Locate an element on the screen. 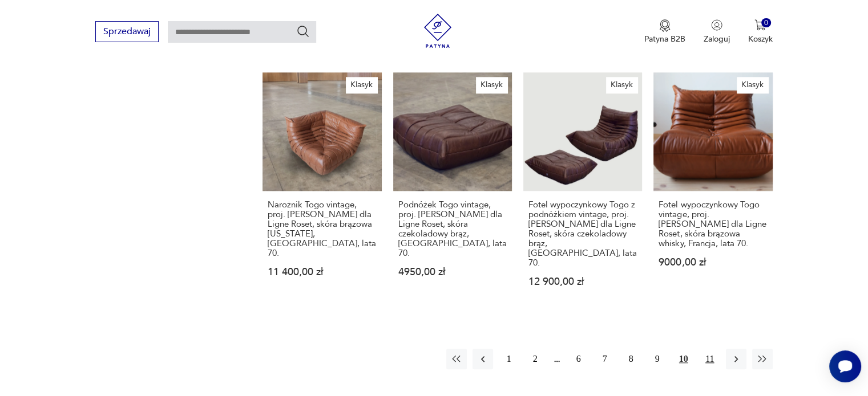 Image resolution: width=868 pixels, height=396 pixels. a: KlasykFotel wypoczynkowy Togo z podnóżkiem vintage, proj. M. Ducaroy dla Ligne Roset, skóra czeko... is located at coordinates (582, 190).